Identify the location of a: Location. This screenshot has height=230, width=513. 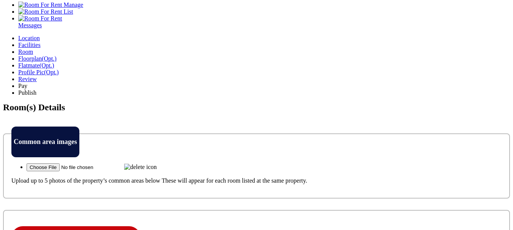
(264, 38).